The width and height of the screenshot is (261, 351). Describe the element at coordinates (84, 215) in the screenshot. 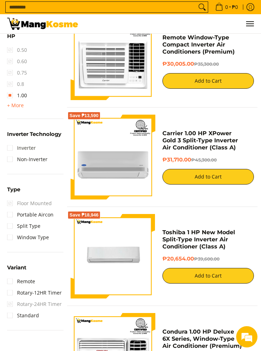

I see `span: Save ₱18,946` at that location.